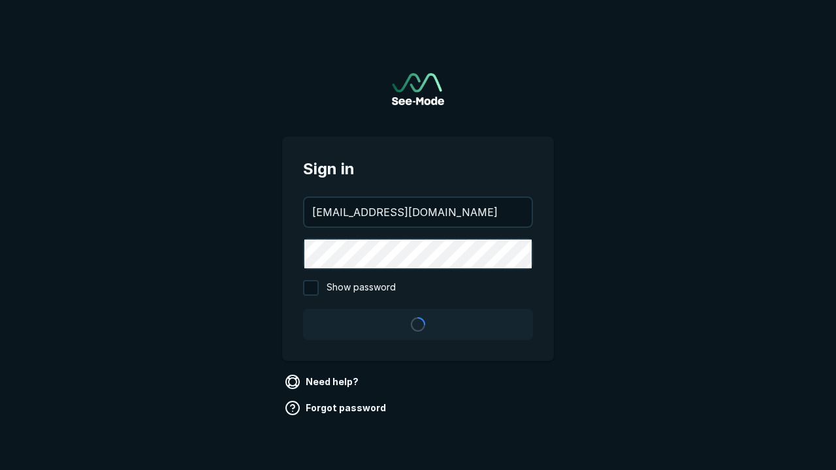 Image resolution: width=836 pixels, height=470 pixels. Describe the element at coordinates (323, 382) in the screenshot. I see `a: Need help?` at that location.